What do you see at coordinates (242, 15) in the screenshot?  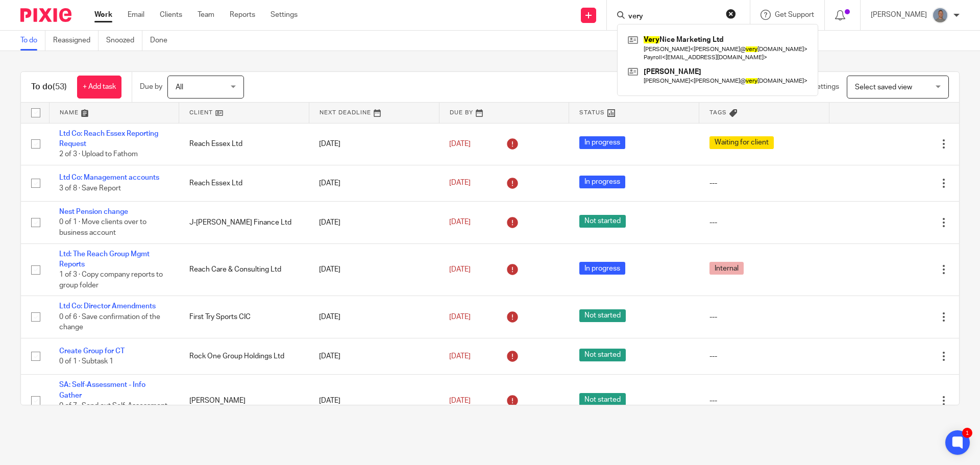 I see `a: Reports` at bounding box center [242, 15].